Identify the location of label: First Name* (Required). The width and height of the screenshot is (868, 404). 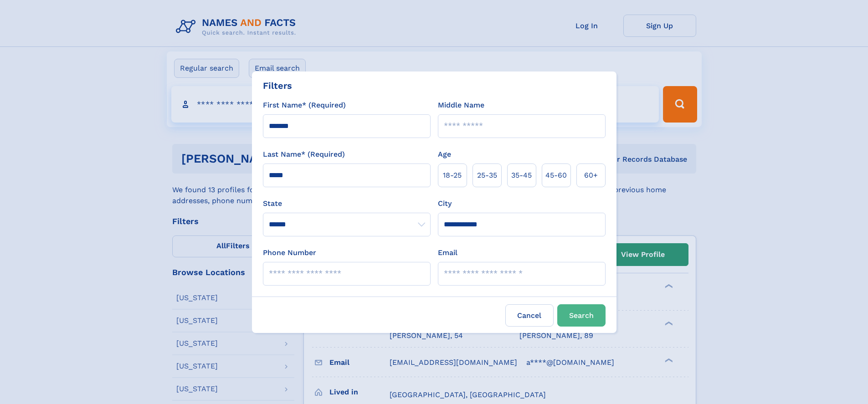
(304, 105).